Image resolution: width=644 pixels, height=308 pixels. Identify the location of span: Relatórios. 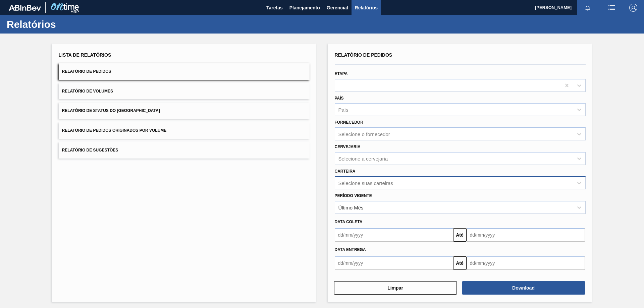
(366, 8).